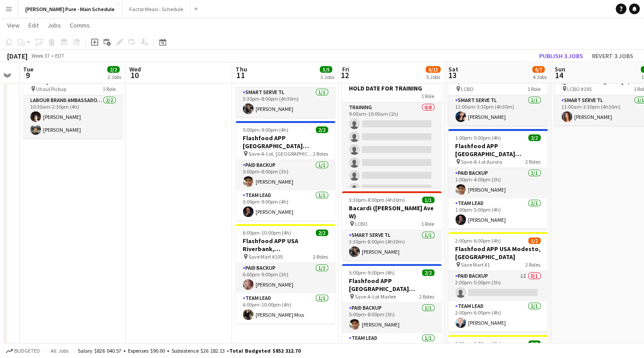  What do you see at coordinates (375, 296) in the screenshot?
I see `span: Save-A-Lot Marlee` at bounding box center [375, 296].